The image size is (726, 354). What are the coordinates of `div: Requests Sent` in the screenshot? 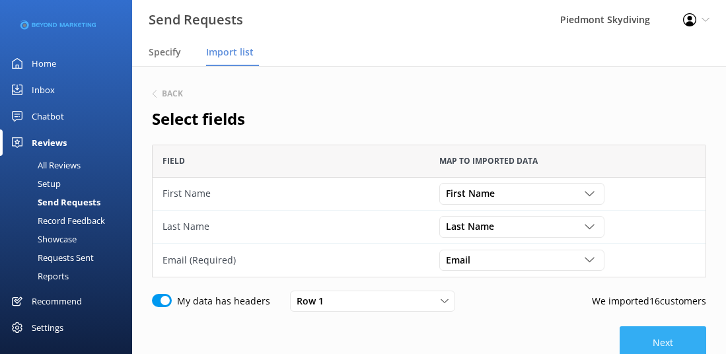 It's located at (51, 258).